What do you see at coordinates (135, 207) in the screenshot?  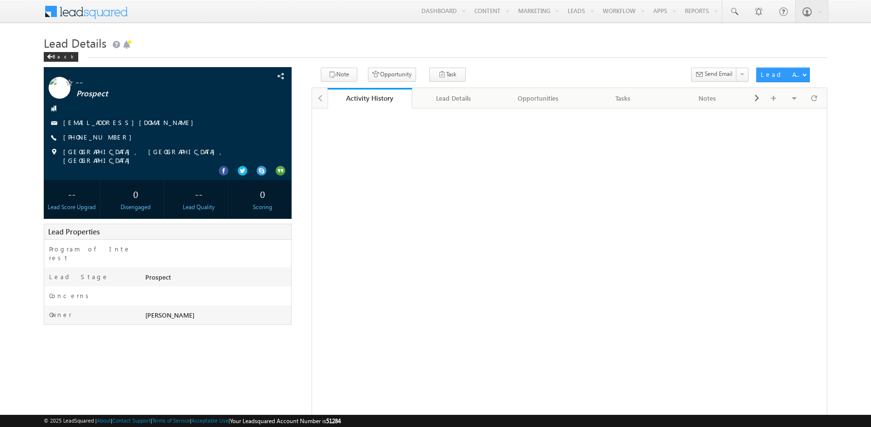 I see `div: Disengaged` at bounding box center [135, 207].